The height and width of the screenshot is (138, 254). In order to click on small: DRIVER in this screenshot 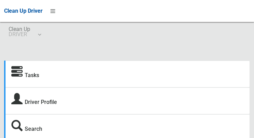, I will do `click(19, 34)`.